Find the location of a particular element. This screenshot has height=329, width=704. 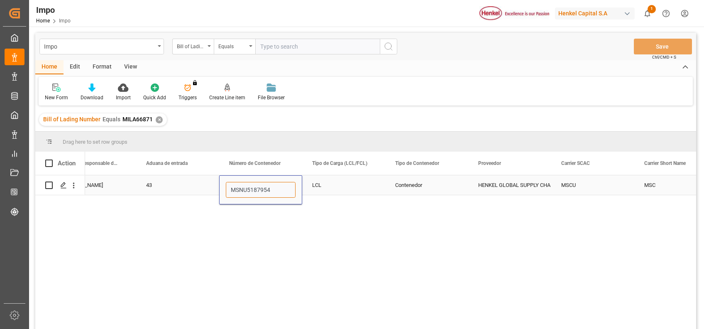

button: search button is located at coordinates (388, 46).